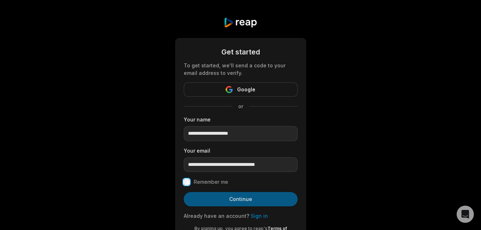  I want to click on span: or, so click(241, 106).